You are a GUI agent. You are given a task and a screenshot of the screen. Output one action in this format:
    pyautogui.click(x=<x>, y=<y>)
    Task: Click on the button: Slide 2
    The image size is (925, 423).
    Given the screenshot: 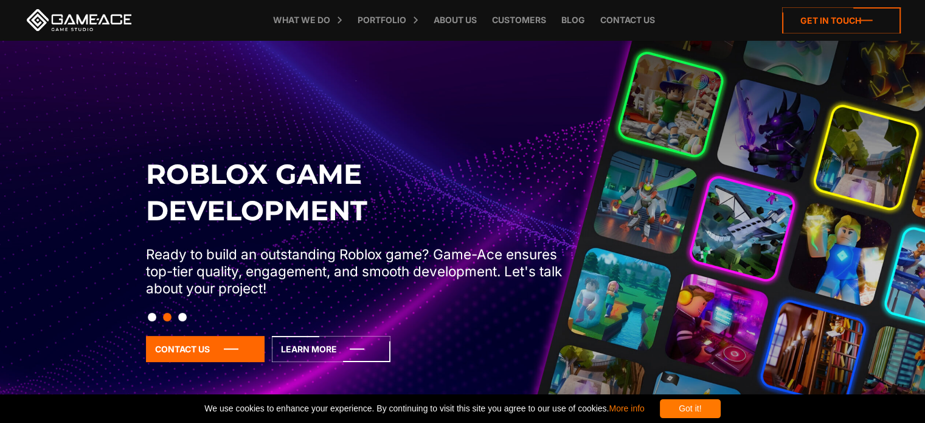 What is the action you would take?
    pyautogui.click(x=167, y=317)
    